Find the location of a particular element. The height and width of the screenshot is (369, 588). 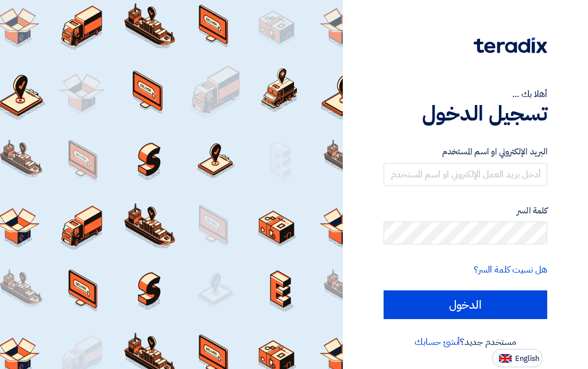

img: Teradix logo is located at coordinates (510, 45).